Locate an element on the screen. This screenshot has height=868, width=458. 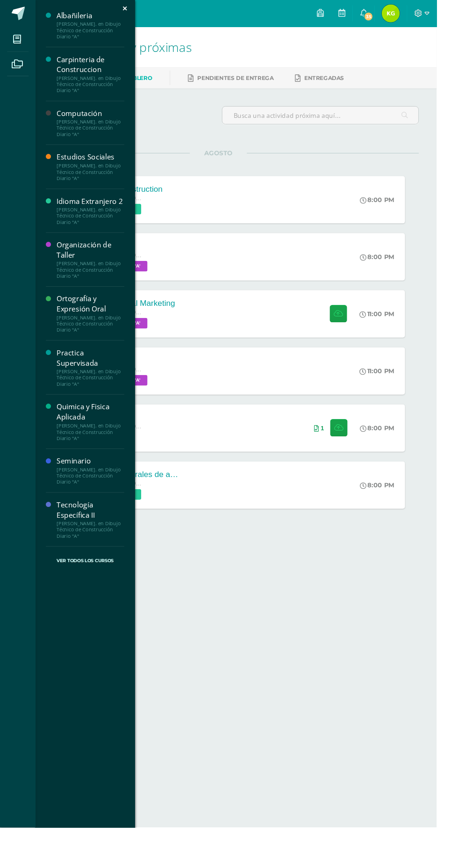
div: Computación is located at coordinates (95, 119).